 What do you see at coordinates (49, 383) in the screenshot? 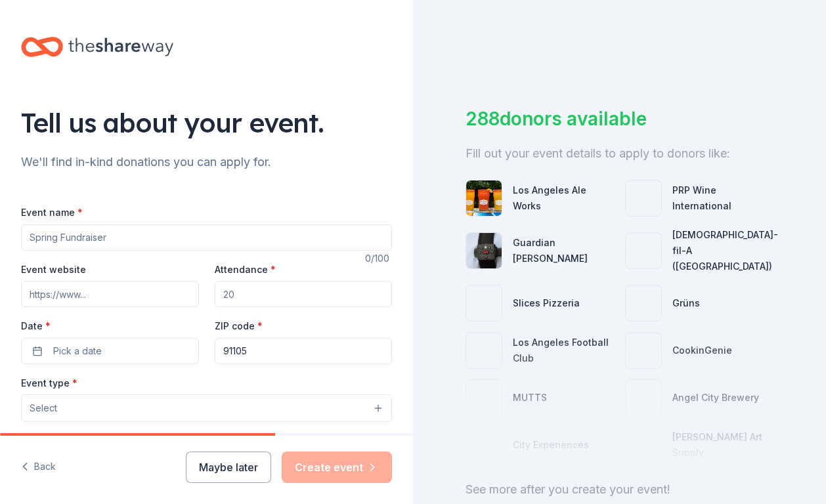
I see `label: Event type` at bounding box center [49, 383].